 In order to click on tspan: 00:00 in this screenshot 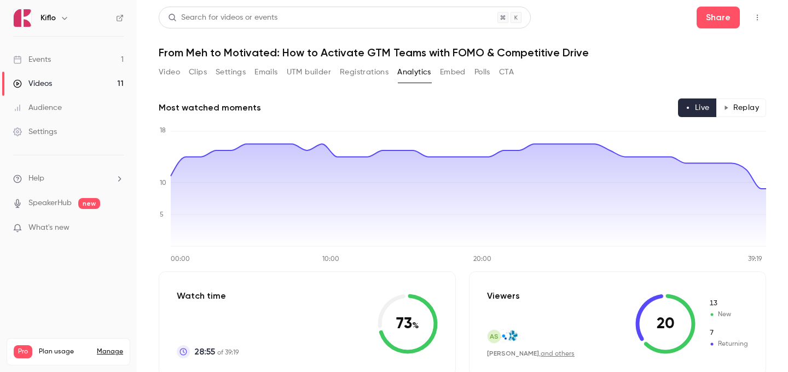, I will do `click(180, 259)`.